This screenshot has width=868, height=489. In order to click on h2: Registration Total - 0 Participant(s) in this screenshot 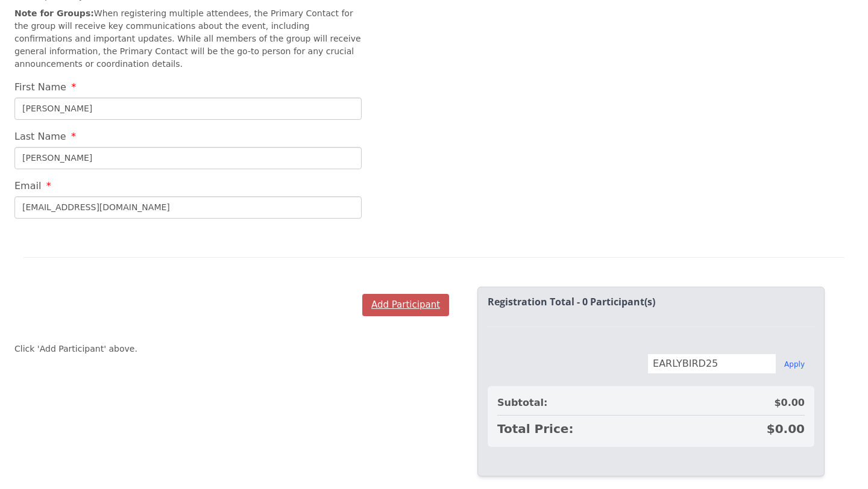, I will do `click(651, 303)`.